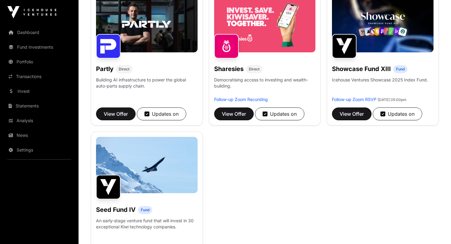 This screenshot has width=451, height=244. What do you see at coordinates (39, 32) in the screenshot?
I see `a: Dashboard` at bounding box center [39, 32].